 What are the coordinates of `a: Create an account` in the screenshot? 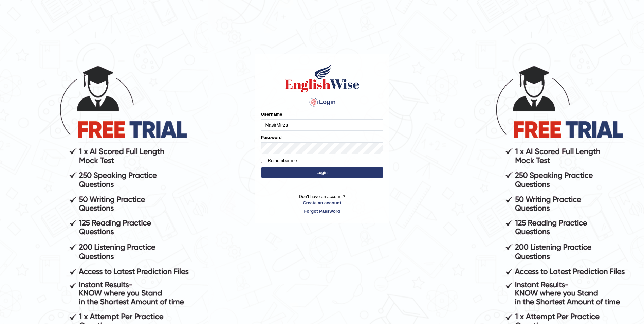 It's located at (322, 203).